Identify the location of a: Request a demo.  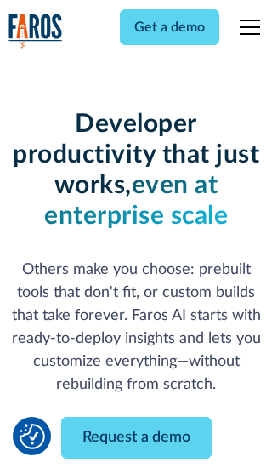
(136, 438).